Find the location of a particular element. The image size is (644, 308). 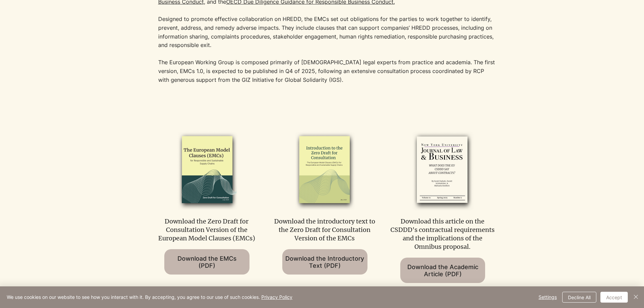

img: EMCs-zero-draft-2024_edited.png is located at coordinates (206, 170).